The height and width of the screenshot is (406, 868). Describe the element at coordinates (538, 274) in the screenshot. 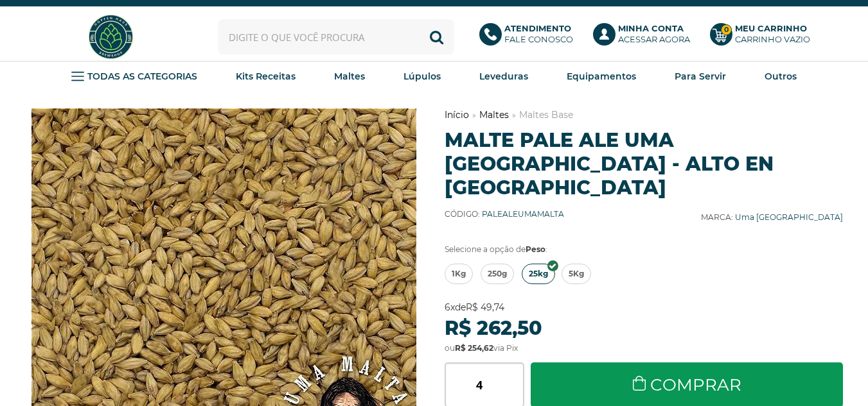

I see `a: 25kg` at that location.